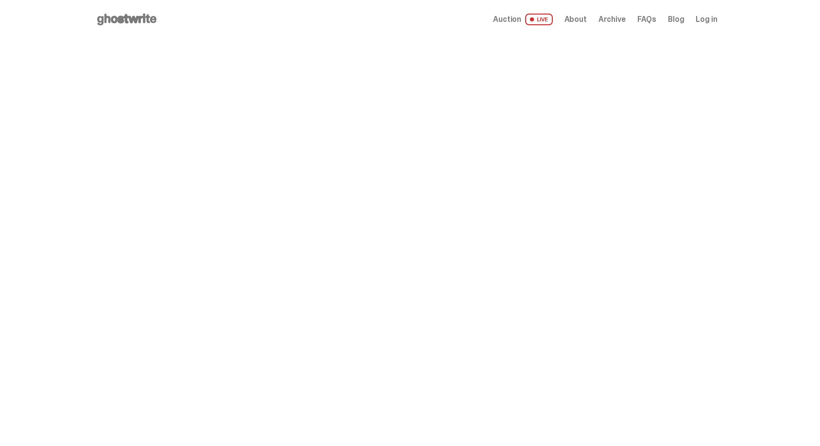 This screenshot has height=446, width=820. Describe the element at coordinates (576, 19) in the screenshot. I see `a: About` at that location.